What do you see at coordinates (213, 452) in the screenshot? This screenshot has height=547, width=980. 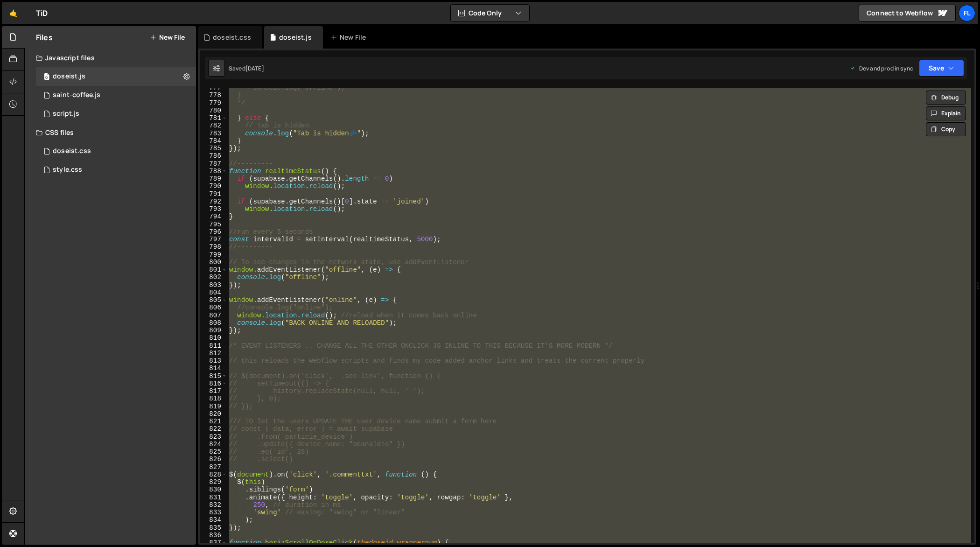 I see `div: 825` at bounding box center [213, 452].